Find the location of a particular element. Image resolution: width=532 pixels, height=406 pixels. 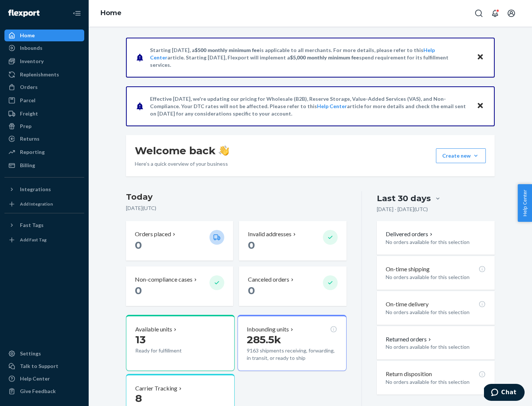

button: Returned orders is located at coordinates (409, 339).